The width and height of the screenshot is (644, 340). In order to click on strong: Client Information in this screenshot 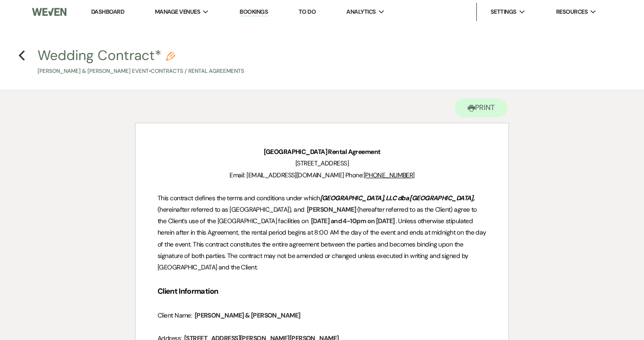, I will do `click(188, 291)`.